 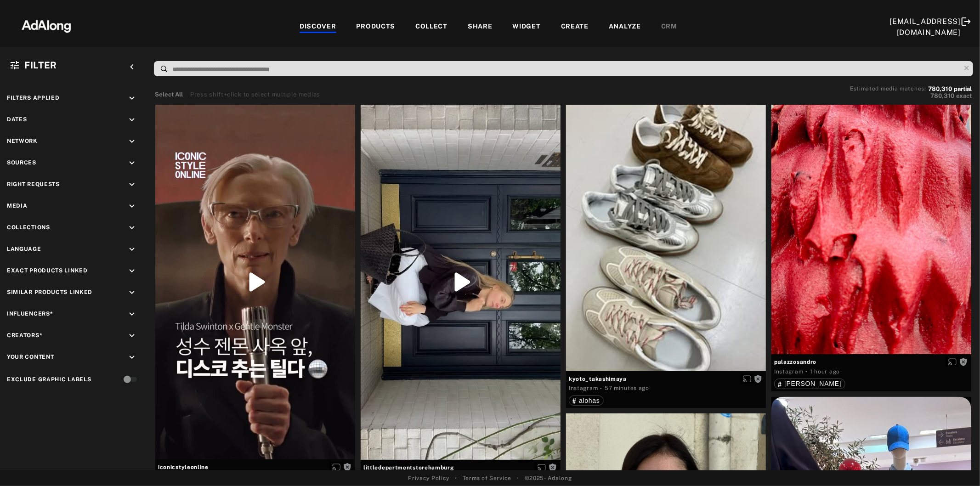 What do you see at coordinates (431, 27) in the screenshot?
I see `div: COLLECT` at bounding box center [431, 27].